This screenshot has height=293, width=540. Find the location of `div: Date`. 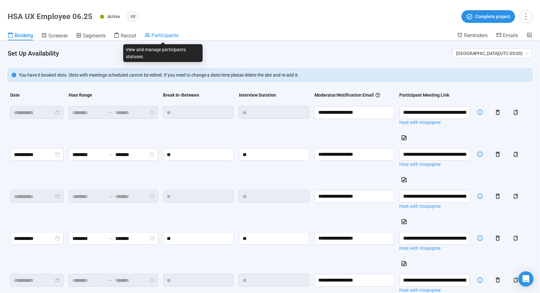

div: Date is located at coordinates (15, 95).